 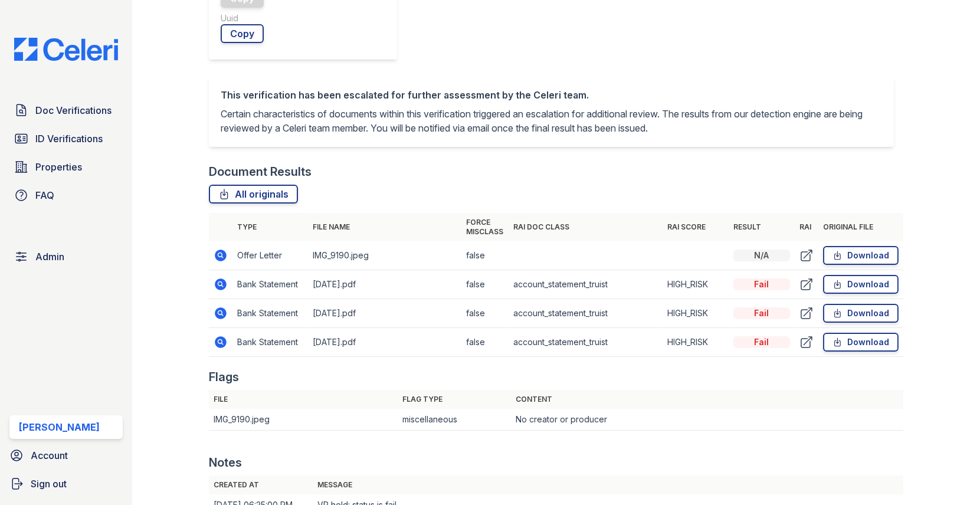 What do you see at coordinates (253, 194) in the screenshot?
I see `a: All originals` at bounding box center [253, 194].